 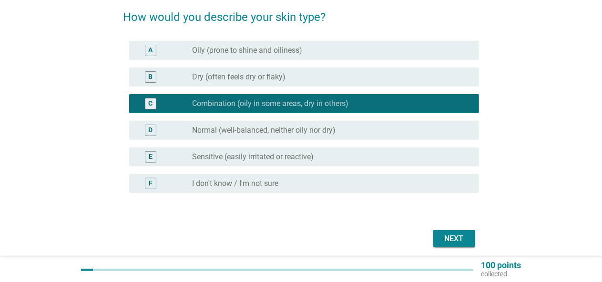 What do you see at coordinates (235, 184) in the screenshot?
I see `label: I don't know / I'm not sure` at bounding box center [235, 184].